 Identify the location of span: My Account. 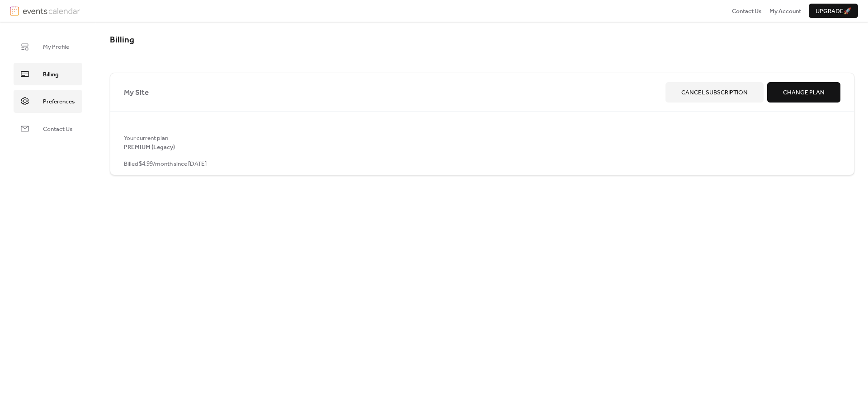
(785, 11).